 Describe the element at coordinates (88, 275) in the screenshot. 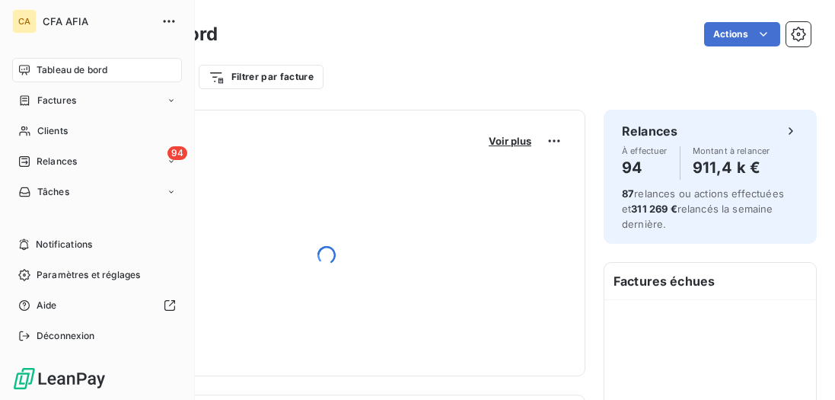

I see `span: Paramètres et réglages` at that location.